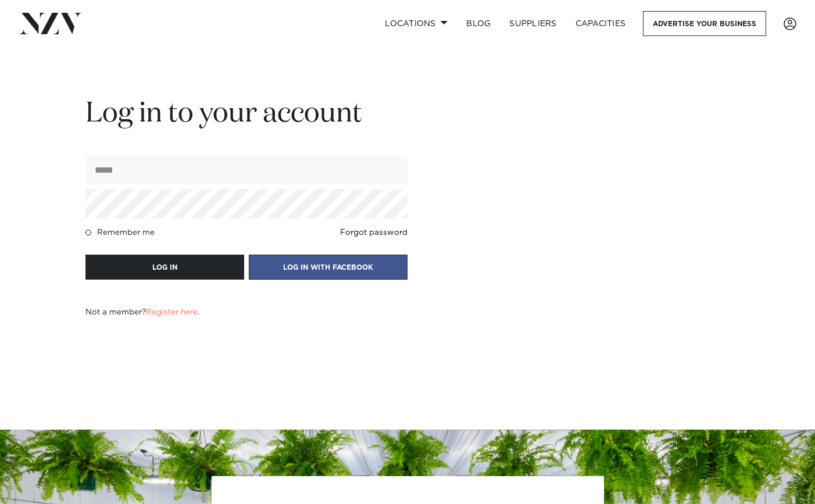 Image resolution: width=815 pixels, height=504 pixels. I want to click on a: Capacities, so click(600, 23).